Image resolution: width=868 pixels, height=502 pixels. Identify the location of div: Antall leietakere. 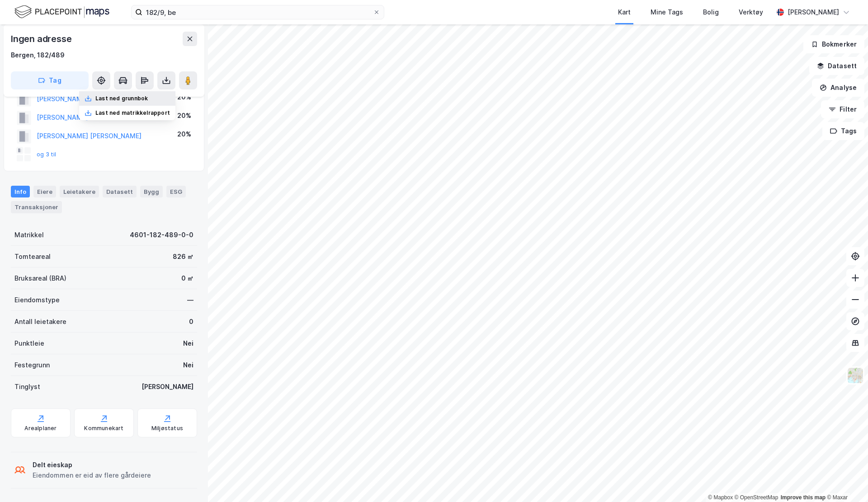
(41, 322).